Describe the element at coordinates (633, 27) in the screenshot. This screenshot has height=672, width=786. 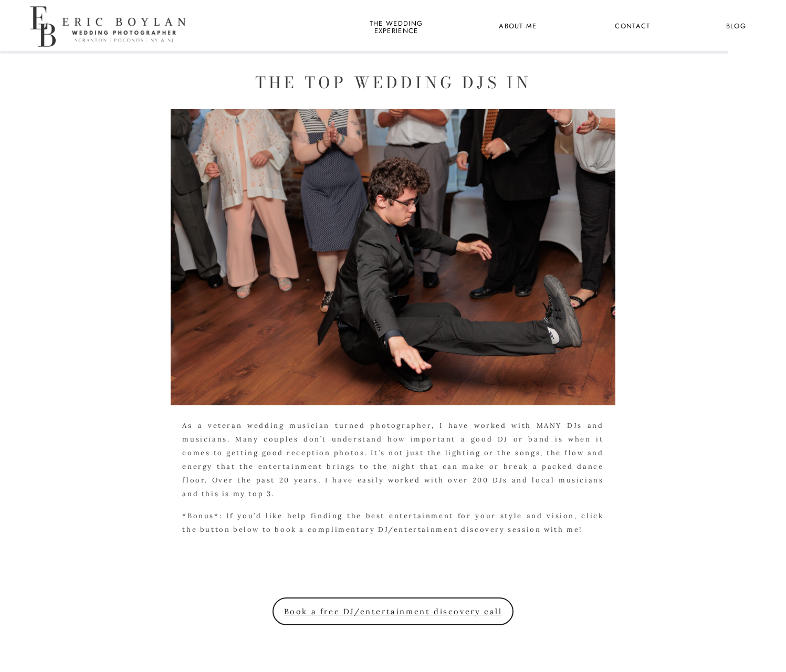
I see `a: Contact` at that location.